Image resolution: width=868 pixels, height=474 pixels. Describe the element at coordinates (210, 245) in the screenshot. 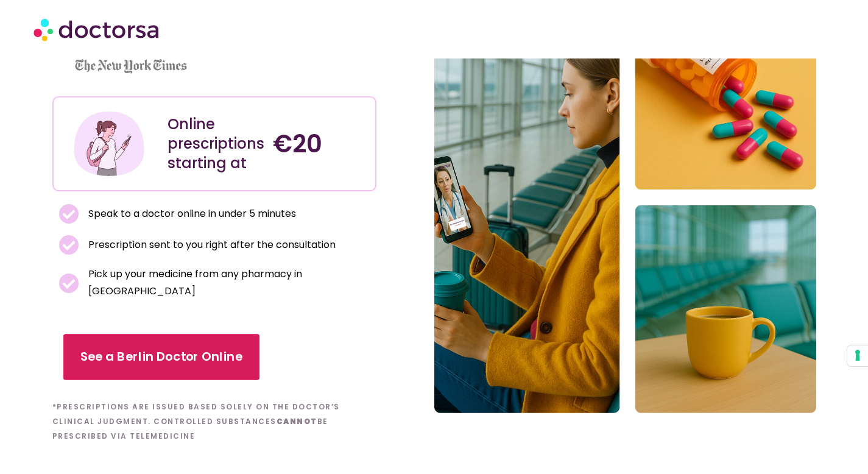

I see `span: Prescription sent to you right after the consultation` at that location.